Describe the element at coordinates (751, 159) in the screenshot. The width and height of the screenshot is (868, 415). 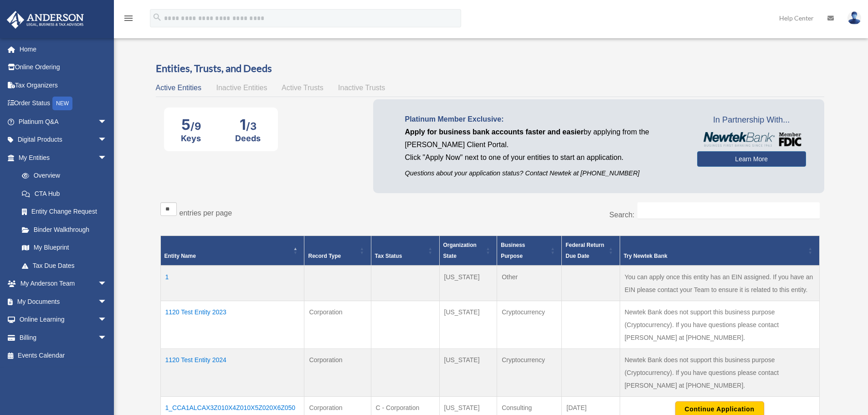
I see `a: Learn More` at that location.